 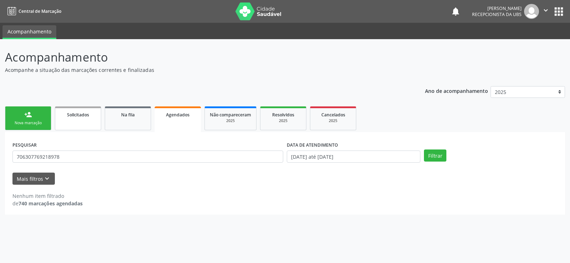 What do you see at coordinates (28, 123) in the screenshot?
I see `div: Nova marcação` at bounding box center [28, 123].